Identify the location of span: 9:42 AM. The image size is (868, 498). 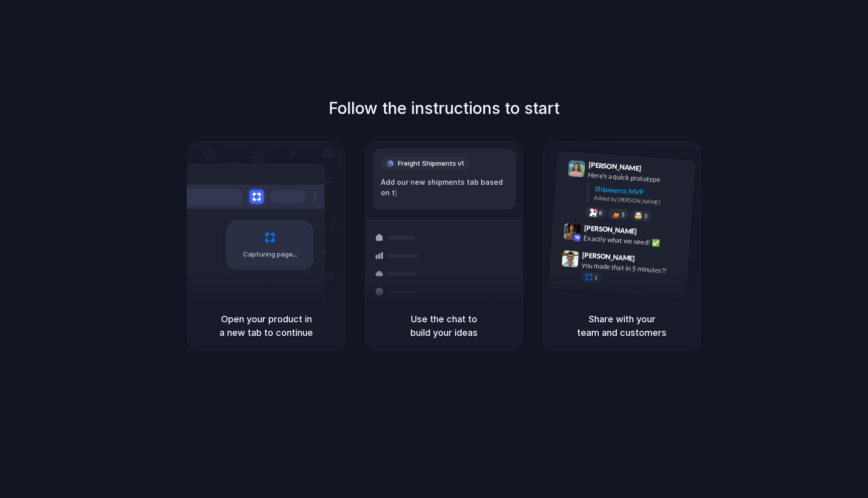
(650, 234).